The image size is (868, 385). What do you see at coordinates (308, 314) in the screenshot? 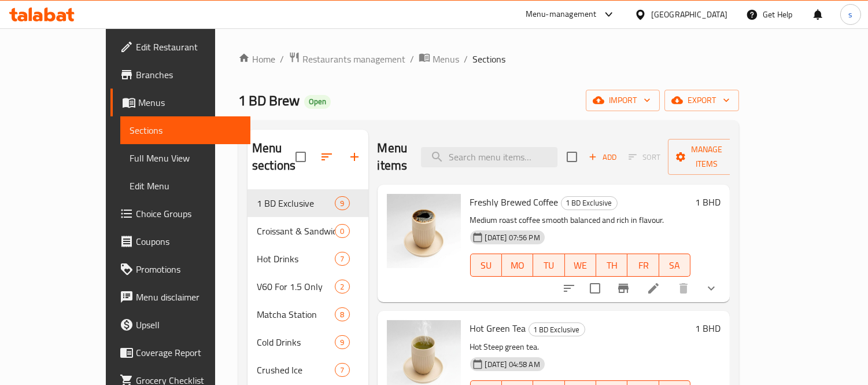
I see `div: Matcha Station8` at bounding box center [308, 314].